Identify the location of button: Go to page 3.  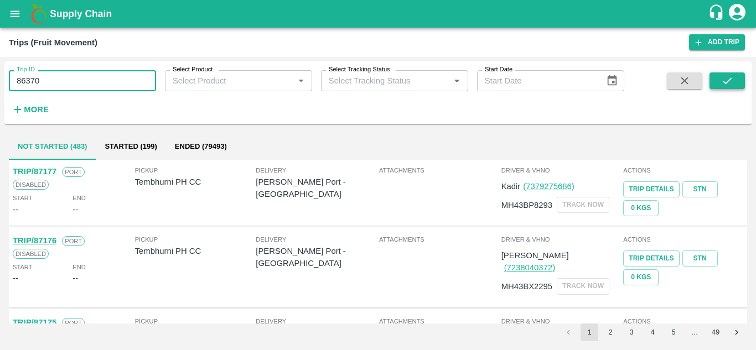
(632, 333).